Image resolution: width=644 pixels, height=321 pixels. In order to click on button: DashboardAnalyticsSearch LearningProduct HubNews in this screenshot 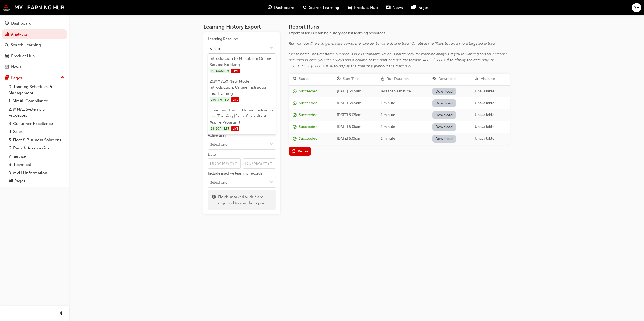, I will do `click(34, 45)`.